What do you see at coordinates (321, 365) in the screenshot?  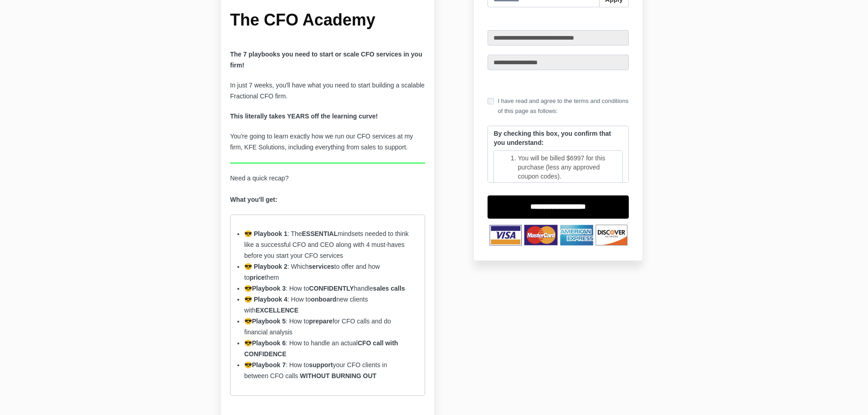 I see `strong: support` at bounding box center [321, 365].